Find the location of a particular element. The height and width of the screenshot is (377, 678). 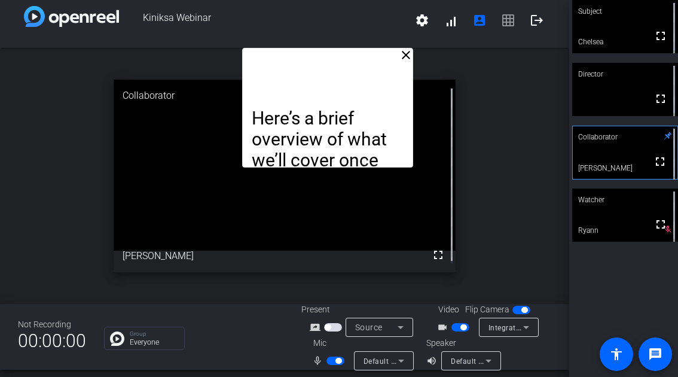

mat-icon: settings is located at coordinates (422, 20).